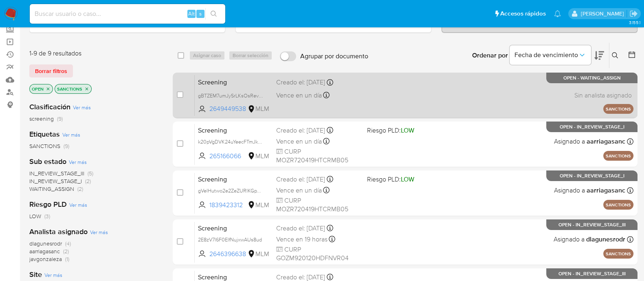 Image resolution: width=644 pixels, height=281 pixels. What do you see at coordinates (557, 14) in the screenshot?
I see `a: Notificaciones` at bounding box center [557, 14].